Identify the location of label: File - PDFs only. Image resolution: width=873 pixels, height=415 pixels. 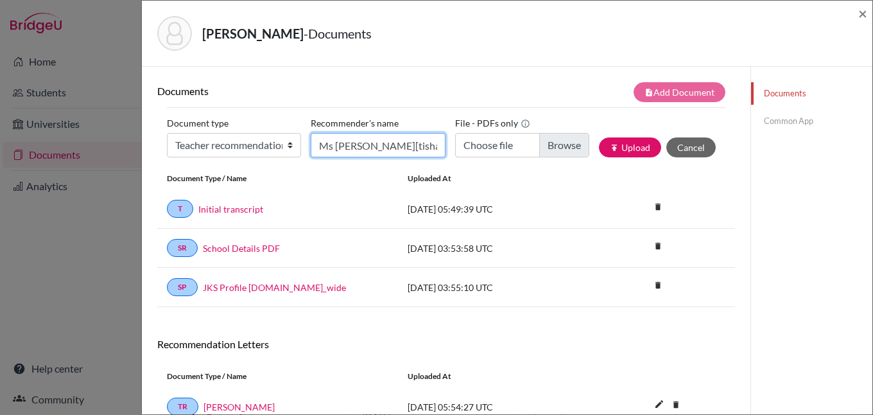
(492, 123).